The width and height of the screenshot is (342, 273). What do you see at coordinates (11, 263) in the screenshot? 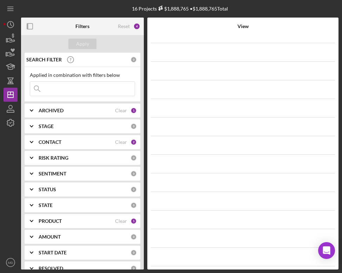
I see `text: MD` at bounding box center [11, 263].